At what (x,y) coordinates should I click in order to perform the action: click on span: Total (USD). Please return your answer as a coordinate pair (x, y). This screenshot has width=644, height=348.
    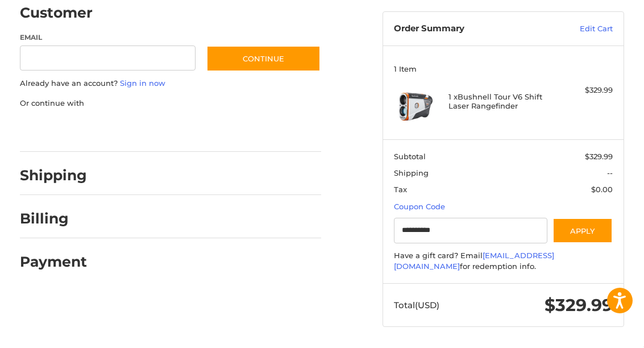
    Looking at the image, I should click on (416, 305).